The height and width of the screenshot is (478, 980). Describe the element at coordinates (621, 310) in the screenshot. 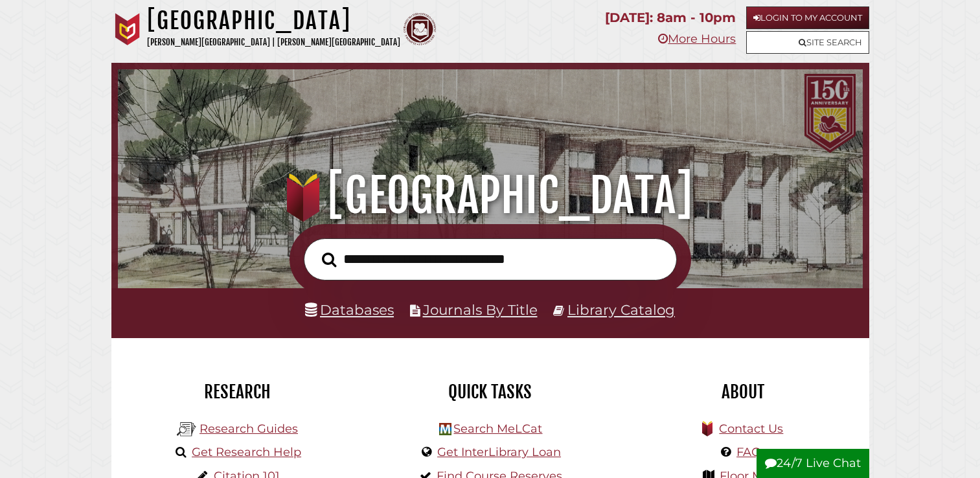

I see `a: Library Catalog` at that location.